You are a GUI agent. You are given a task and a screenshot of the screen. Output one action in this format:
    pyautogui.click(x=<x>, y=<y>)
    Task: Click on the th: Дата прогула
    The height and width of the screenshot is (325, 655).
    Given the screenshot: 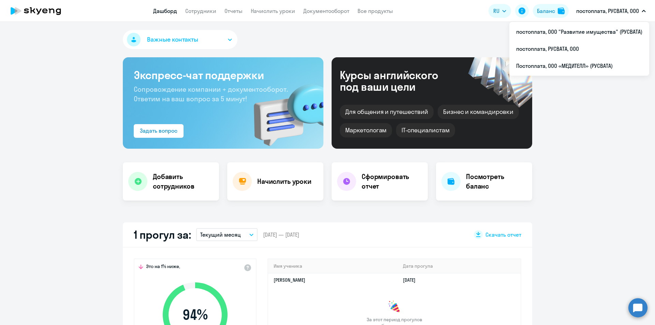 What is the action you would take?
    pyautogui.click(x=459, y=266)
    